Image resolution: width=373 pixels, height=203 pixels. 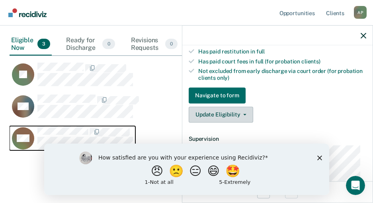 What do you see at coordinates (27, 13) in the screenshot?
I see `img: Recidiviz` at bounding box center [27, 13].